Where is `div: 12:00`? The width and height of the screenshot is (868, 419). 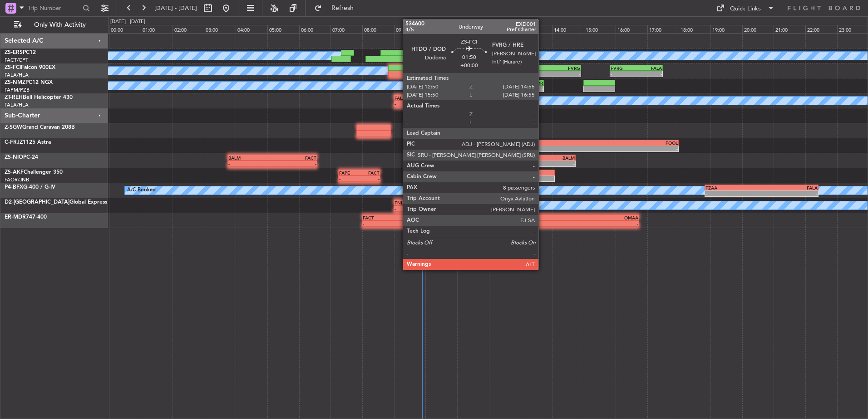
div: 12:00 is located at coordinates (505, 29).